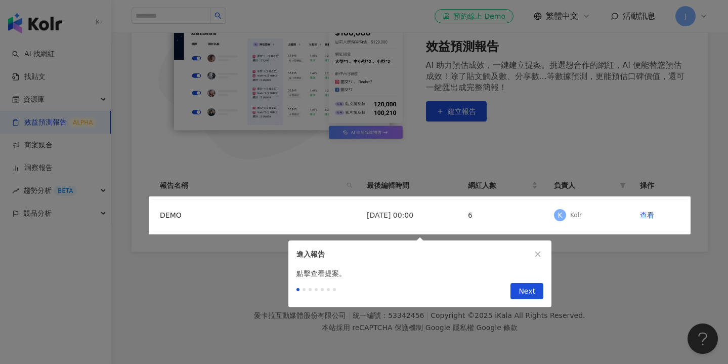 This screenshot has height=364, width=728. I want to click on button: close, so click(538, 254).